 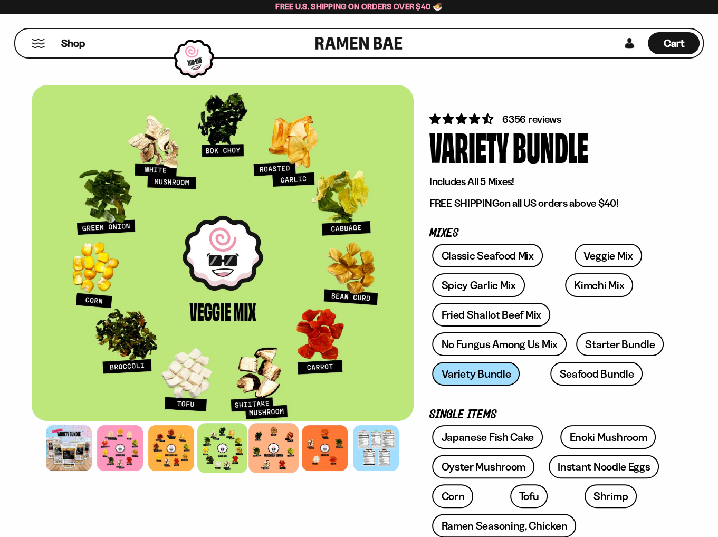 I want to click on a: No Fungus Among Us Mix, so click(x=499, y=344).